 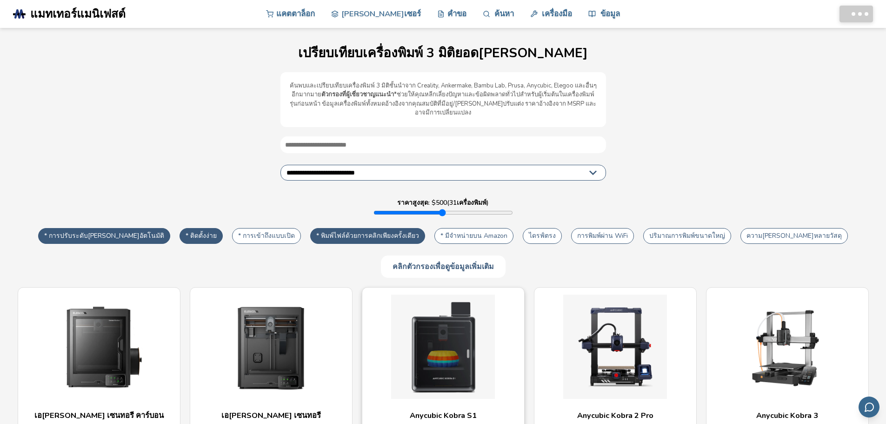 I want to click on button: ปริมาณการพิมพ์ขนาดใหญ่, so click(x=687, y=236).